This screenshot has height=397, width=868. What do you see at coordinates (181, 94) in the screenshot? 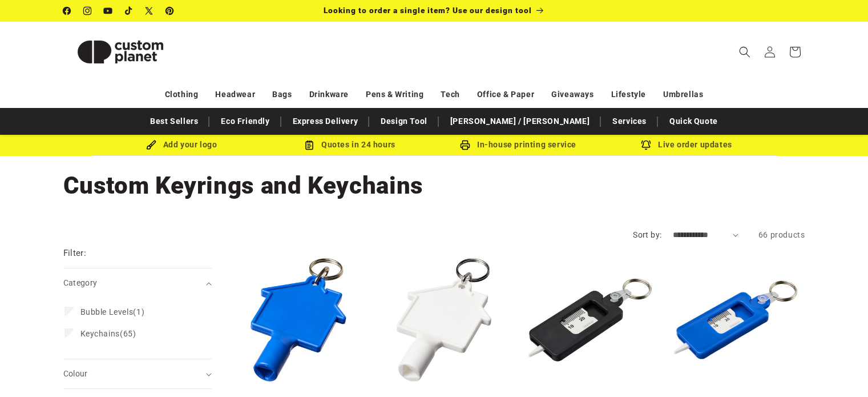
I see `a: Clothing` at bounding box center [181, 94].